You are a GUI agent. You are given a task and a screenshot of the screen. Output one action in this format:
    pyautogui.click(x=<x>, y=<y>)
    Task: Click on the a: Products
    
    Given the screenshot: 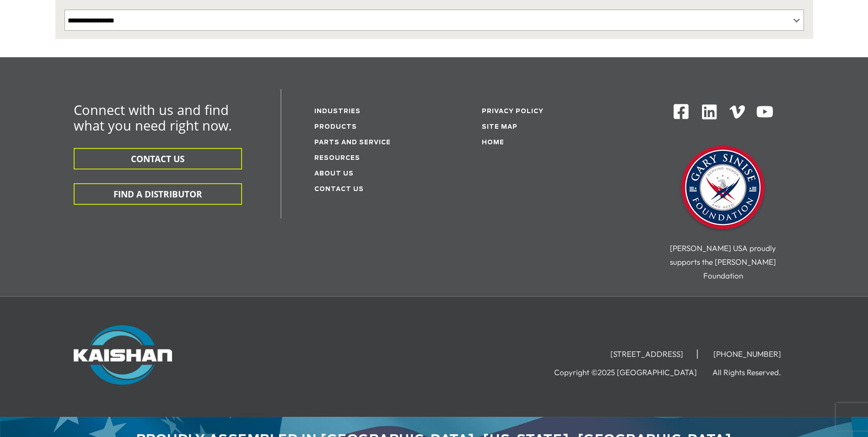 What is the action you would take?
    pyautogui.click(x=335, y=127)
    